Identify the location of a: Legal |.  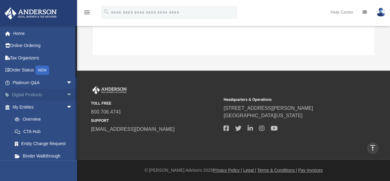
(250, 170).